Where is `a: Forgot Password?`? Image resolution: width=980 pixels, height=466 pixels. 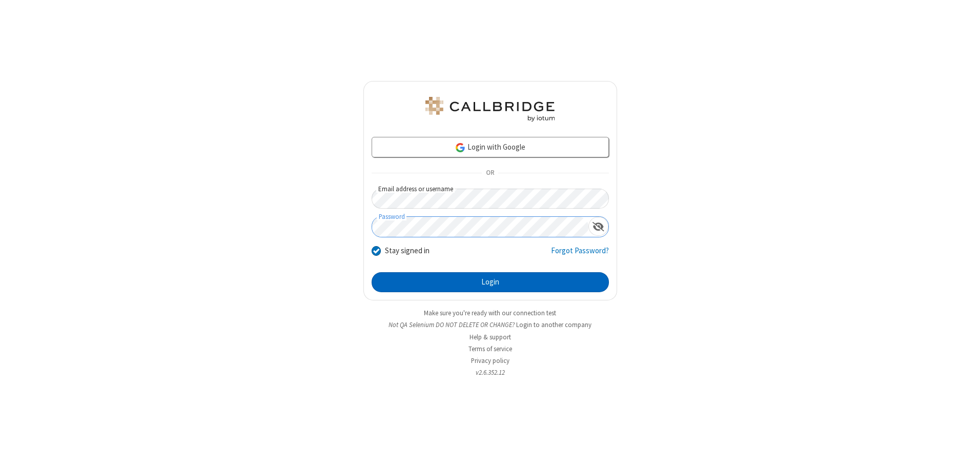
a: Forgot Password? is located at coordinates (580, 255).